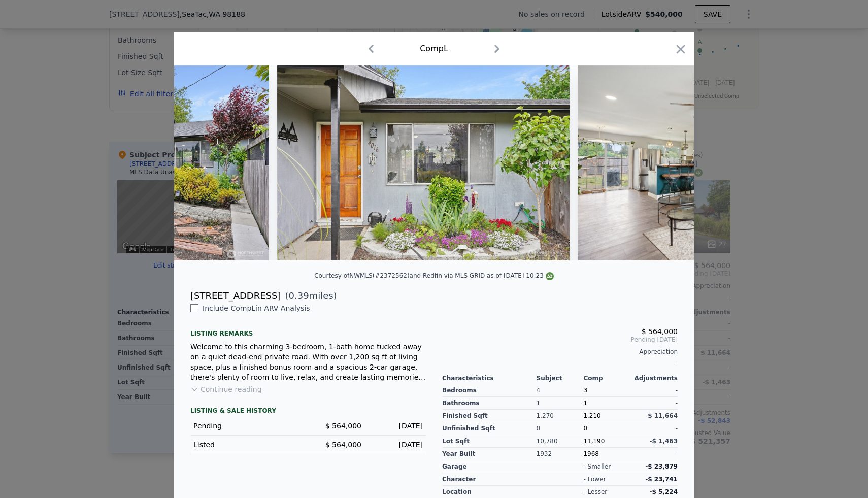  I want to click on div: 10,780, so click(560, 441).